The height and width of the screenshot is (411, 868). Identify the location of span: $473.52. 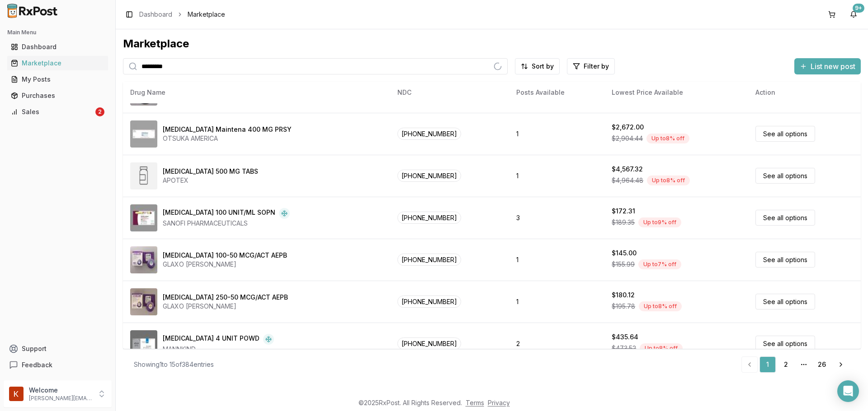
(624, 349).